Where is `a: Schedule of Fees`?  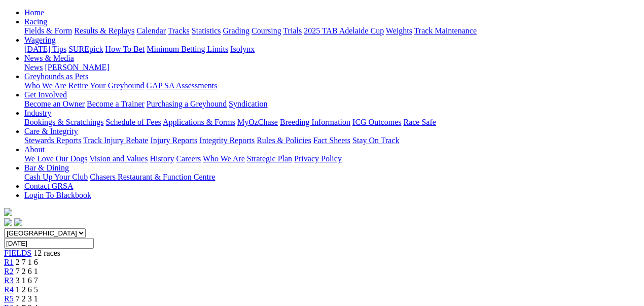 a: Schedule of Fees is located at coordinates (133, 122).